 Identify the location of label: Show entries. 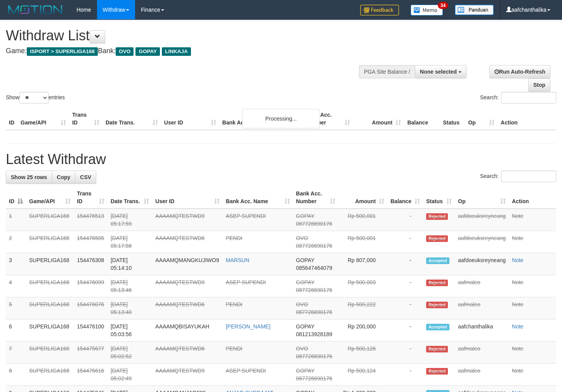
(35, 98).